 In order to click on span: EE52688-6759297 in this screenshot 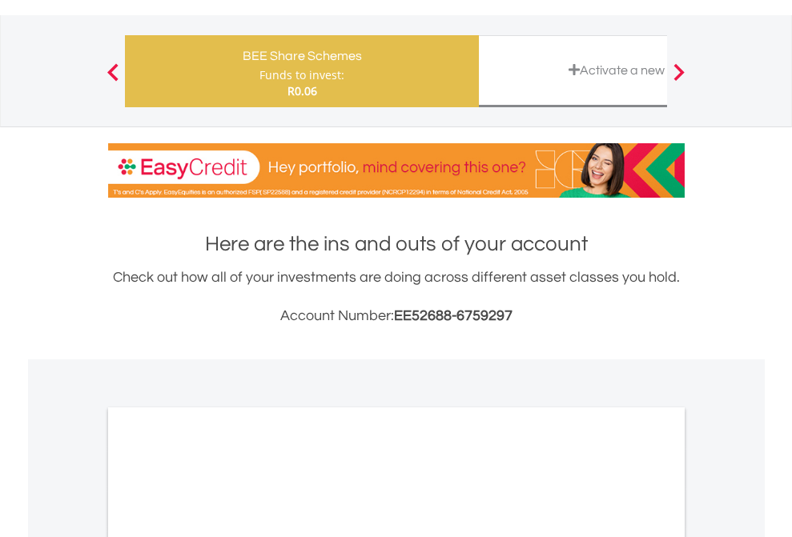, I will do `click(453, 315)`.